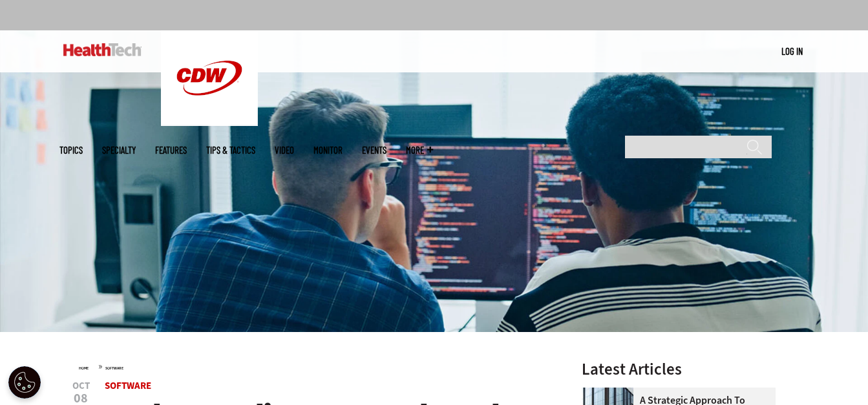  What do you see at coordinates (24, 383) in the screenshot?
I see `button: Open Preferences` at bounding box center [24, 383].